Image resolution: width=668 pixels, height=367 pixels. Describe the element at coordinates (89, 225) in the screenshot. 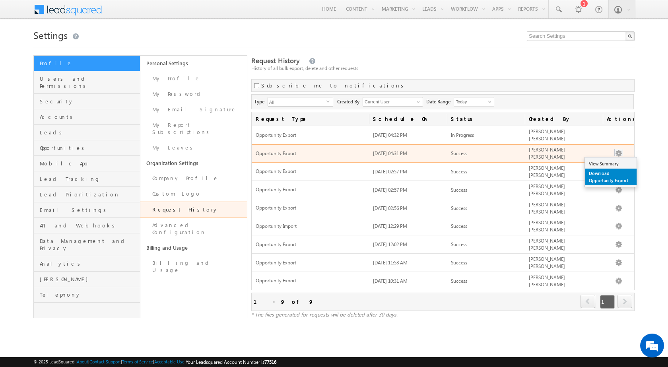

I see `span: API and Webhooks` at that location.